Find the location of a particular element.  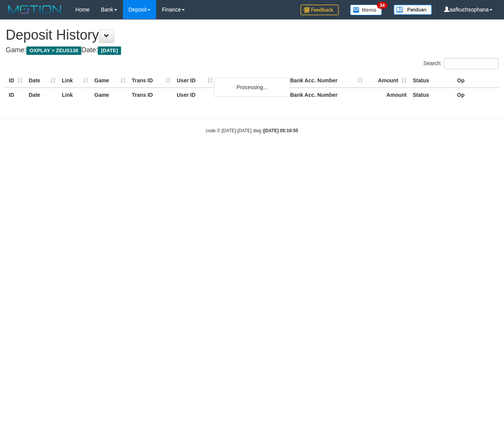

img: panduan.png is located at coordinates (413, 9).